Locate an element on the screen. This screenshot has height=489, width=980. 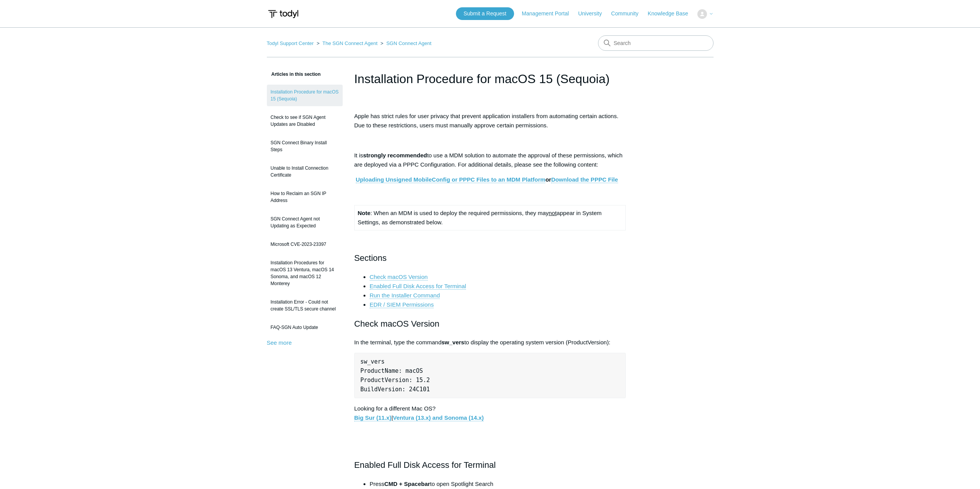
h2: Enabled Full Disk Access for Terminal is located at coordinates (490, 465).